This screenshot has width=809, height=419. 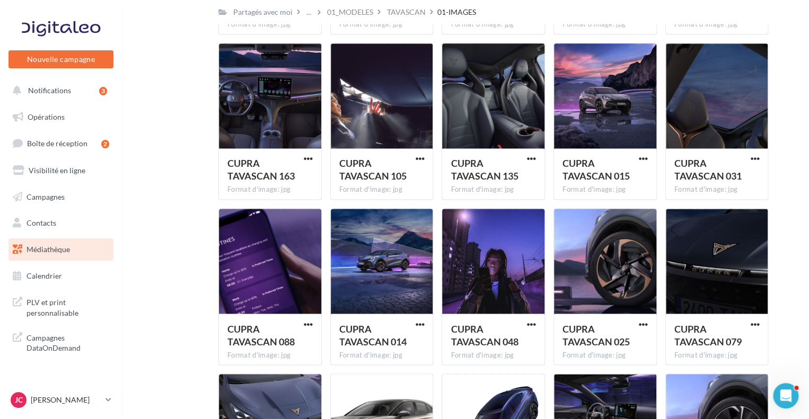 What do you see at coordinates (57, 143) in the screenshot?
I see `span: Boîte de réception` at bounding box center [57, 143].